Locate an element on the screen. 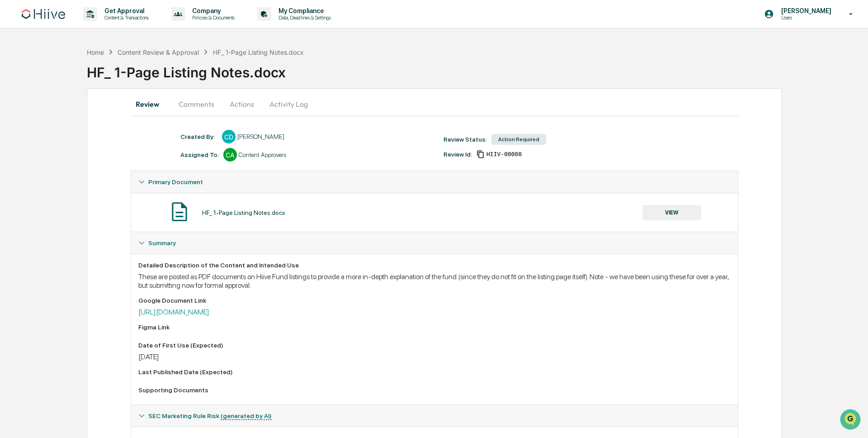 This screenshot has height=438, width=868. span: Preclearance is located at coordinates (38, 118).